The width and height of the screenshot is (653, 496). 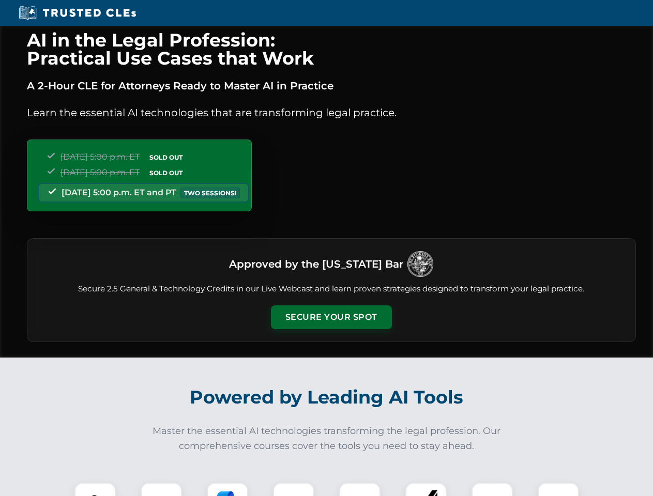 What do you see at coordinates (331, 317) in the screenshot?
I see `button: Secure Your Spot` at bounding box center [331, 317].